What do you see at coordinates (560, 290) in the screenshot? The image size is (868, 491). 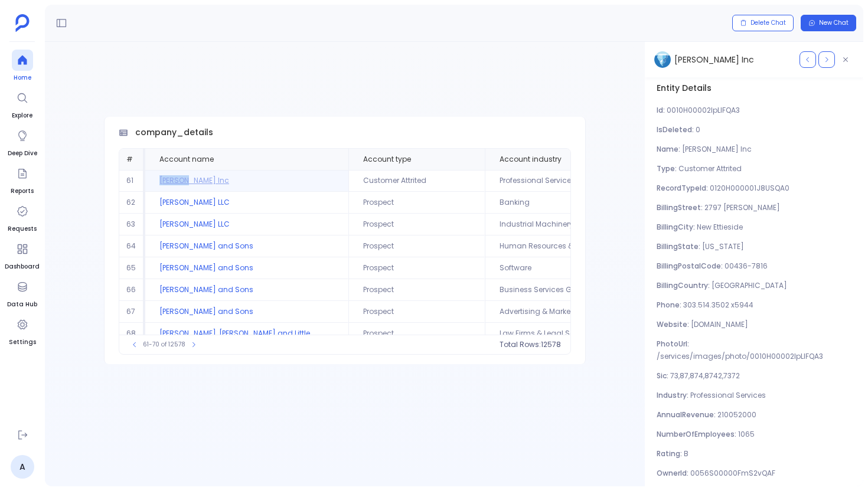 I see `td: Business Services General` at bounding box center [560, 290].